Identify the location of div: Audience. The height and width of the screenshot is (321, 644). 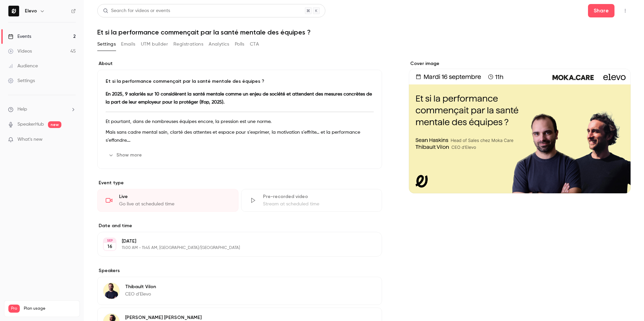
(23, 66).